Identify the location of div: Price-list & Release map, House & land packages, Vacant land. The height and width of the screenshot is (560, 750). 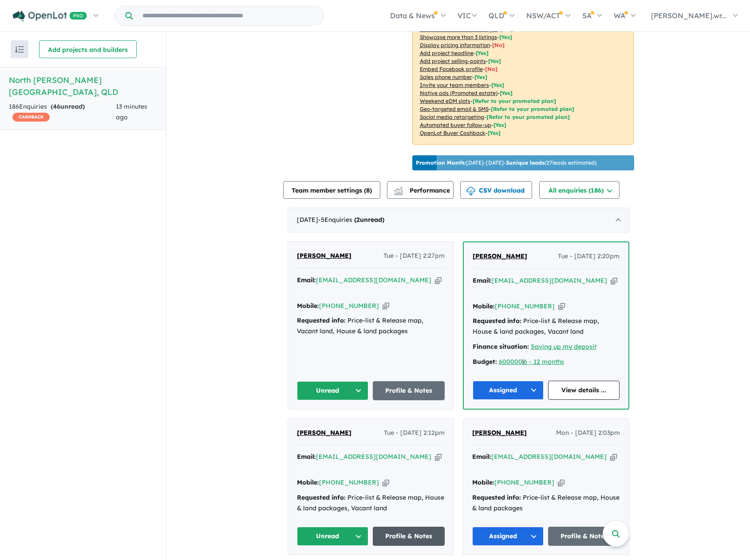
(546, 327).